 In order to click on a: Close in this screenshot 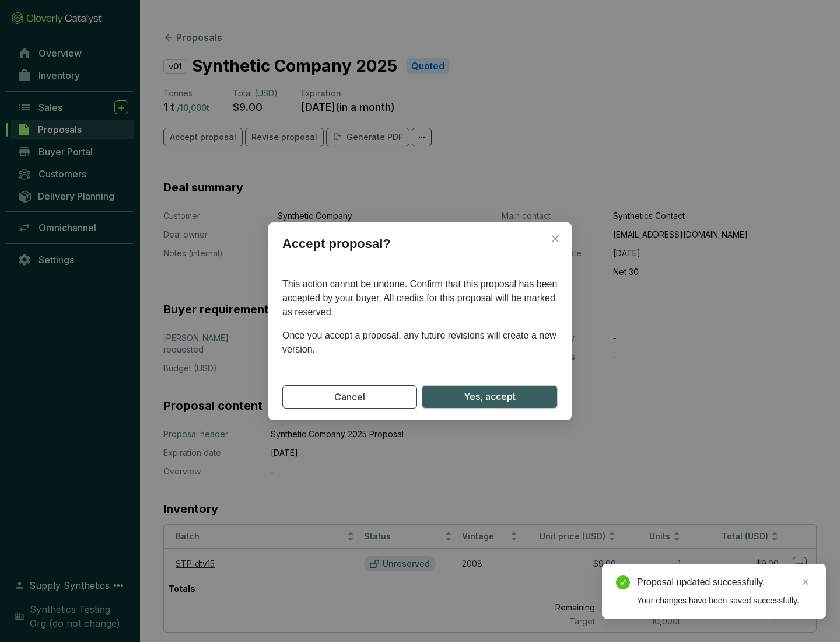, I will do `click(806, 582)`.